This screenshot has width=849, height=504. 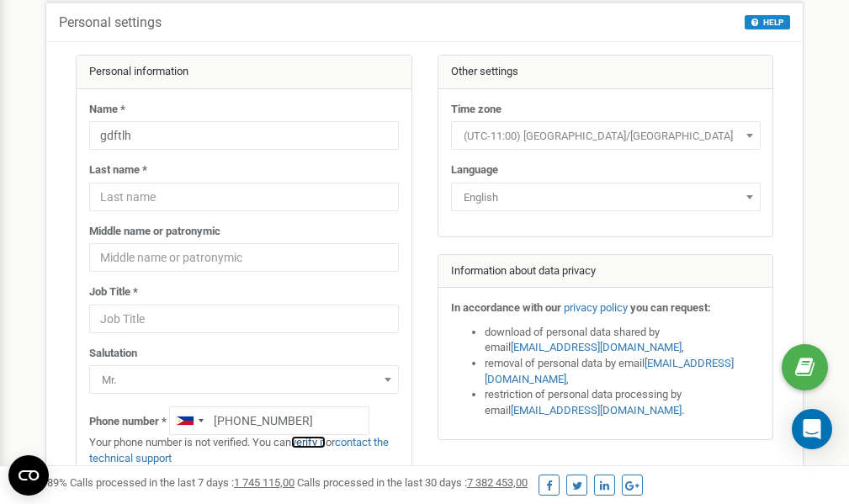 I want to click on div: Other settings, so click(x=606, y=72).